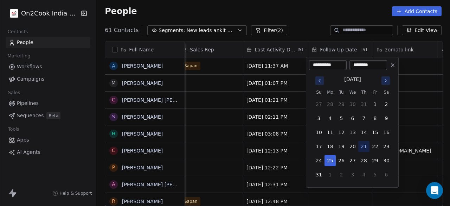  Describe the element at coordinates (353, 146) in the screenshot. I see `button: 20` at that location.